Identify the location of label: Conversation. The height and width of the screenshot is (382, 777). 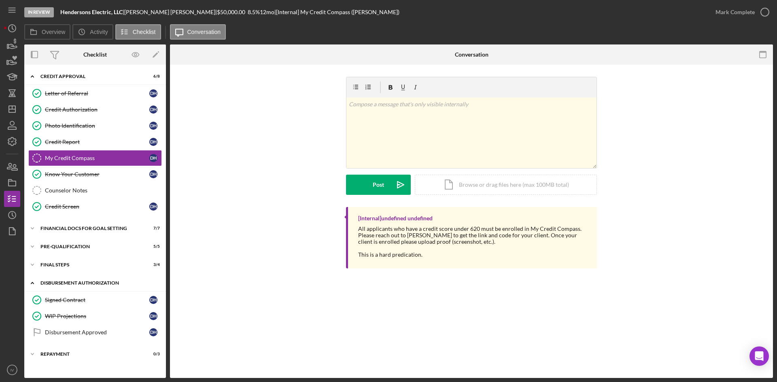
(204, 32).